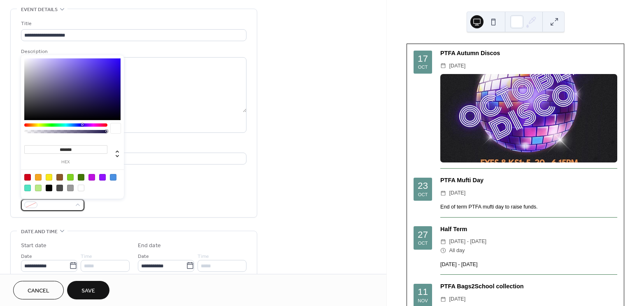 The width and height of the screenshot is (644, 306). Describe the element at coordinates (38, 290) in the screenshot. I see `button: Cancel` at that location.